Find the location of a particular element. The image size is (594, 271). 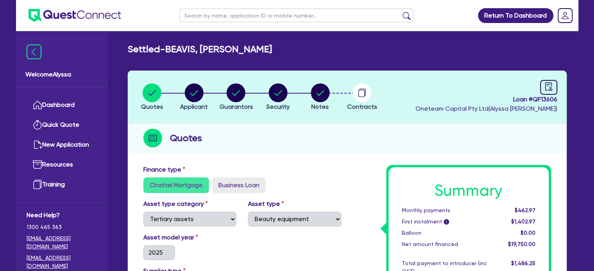

span: 1300 465 363 is located at coordinates (62, 227).